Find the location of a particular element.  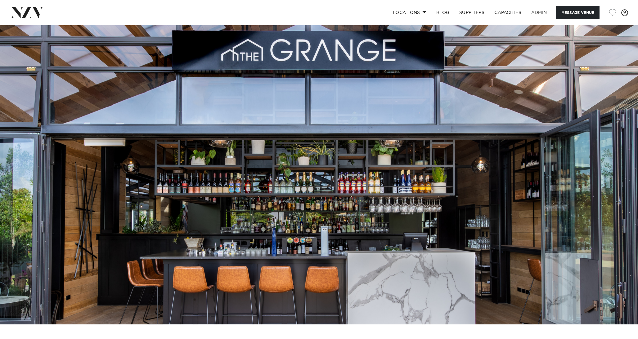

a: SUPPLIERS is located at coordinates (472, 12).